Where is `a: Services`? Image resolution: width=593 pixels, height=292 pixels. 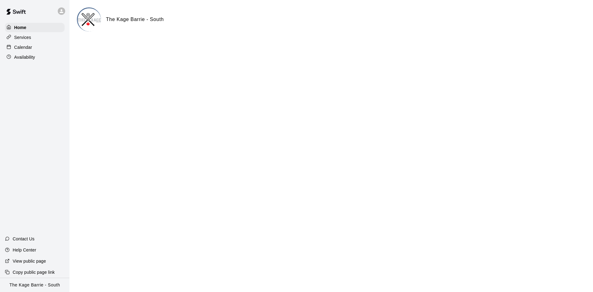 a: Services is located at coordinates (35, 37).